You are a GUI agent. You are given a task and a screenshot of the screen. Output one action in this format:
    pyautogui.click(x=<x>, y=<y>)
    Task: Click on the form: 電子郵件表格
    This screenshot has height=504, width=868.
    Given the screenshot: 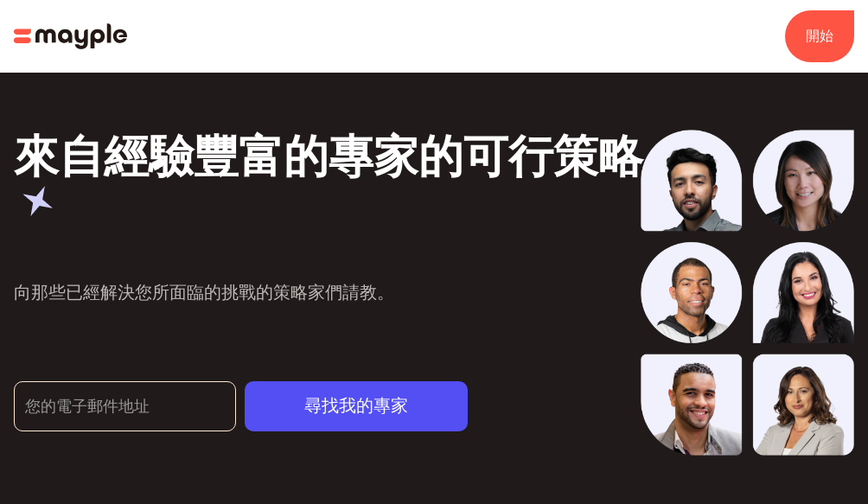 What is the action you would take?
    pyautogui.click(x=245, y=406)
    